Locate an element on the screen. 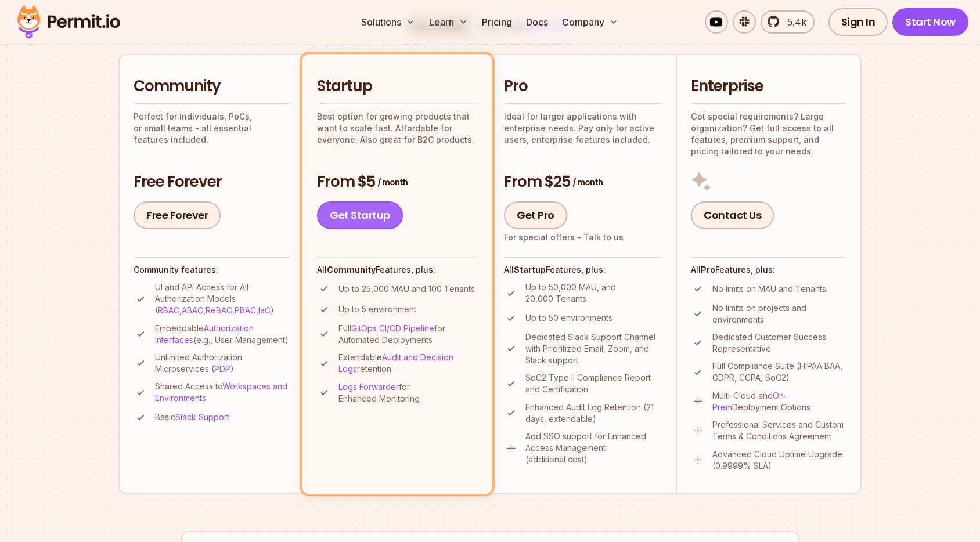  p: Unlimited Authorization Microservices ( ) is located at coordinates (222, 363).